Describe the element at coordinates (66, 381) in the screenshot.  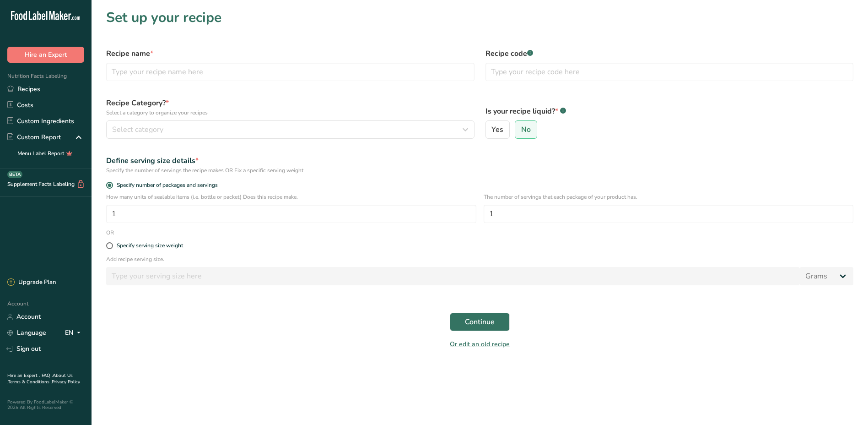
I see `a: Privacy Policy` at that location.